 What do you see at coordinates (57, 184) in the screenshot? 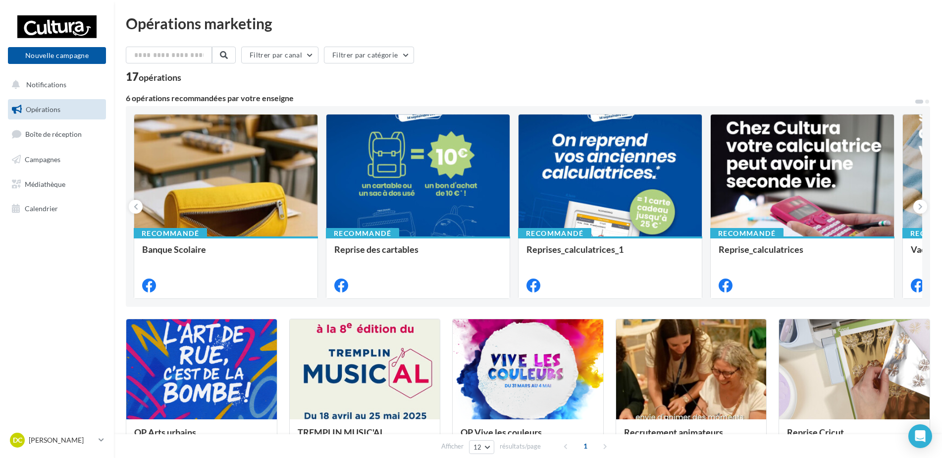
I see `a: Médiathèque` at bounding box center [57, 184].